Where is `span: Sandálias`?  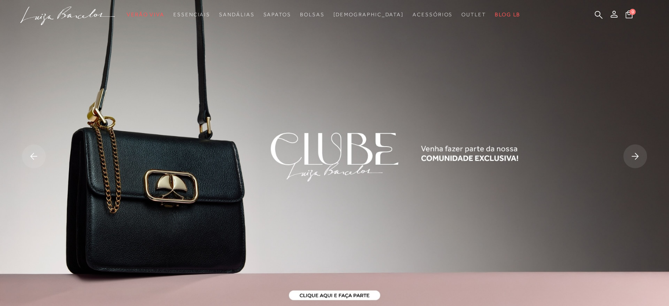
span: Sandálias is located at coordinates (237, 15).